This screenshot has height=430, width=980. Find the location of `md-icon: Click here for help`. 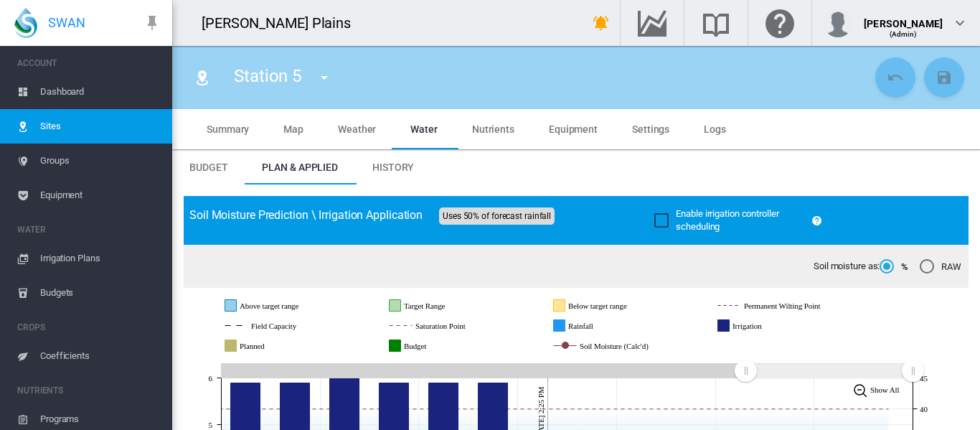

md-icon: Click here for help is located at coordinates (780, 23).